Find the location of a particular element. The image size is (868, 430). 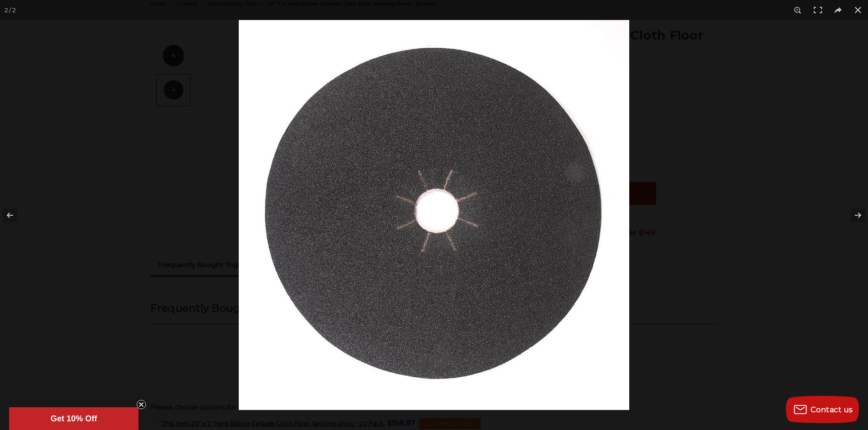

button: Next (arrow right) is located at coordinates (852, 215).